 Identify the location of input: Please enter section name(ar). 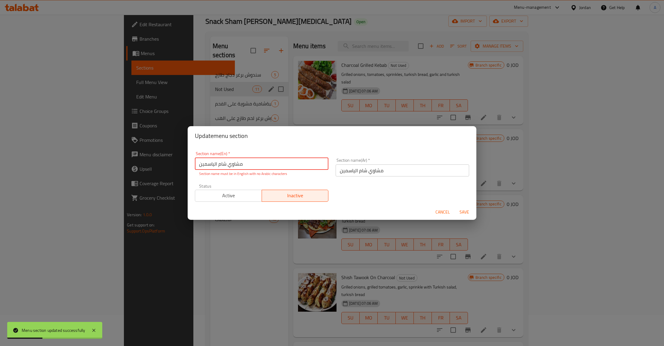
(403, 170).